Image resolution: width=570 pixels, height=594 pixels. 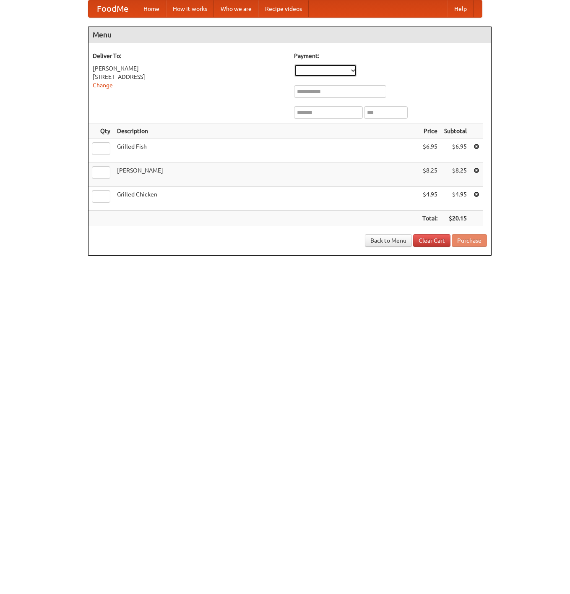 I want to click on th: Total:, so click(x=430, y=218).